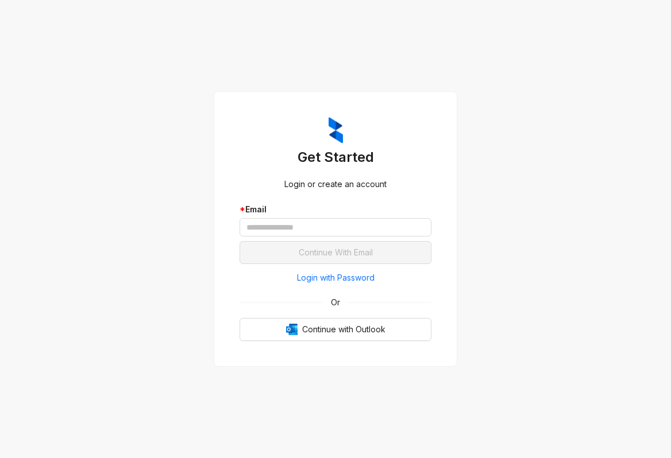 Image resolution: width=671 pixels, height=458 pixels. What do you see at coordinates (335, 184) in the screenshot?
I see `div: Login or create an account` at bounding box center [335, 184].